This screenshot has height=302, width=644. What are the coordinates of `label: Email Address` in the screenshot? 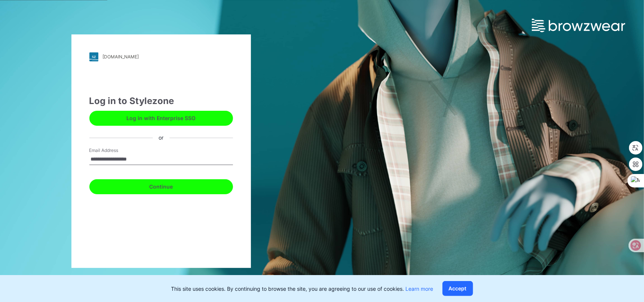 It's located at (115, 150).